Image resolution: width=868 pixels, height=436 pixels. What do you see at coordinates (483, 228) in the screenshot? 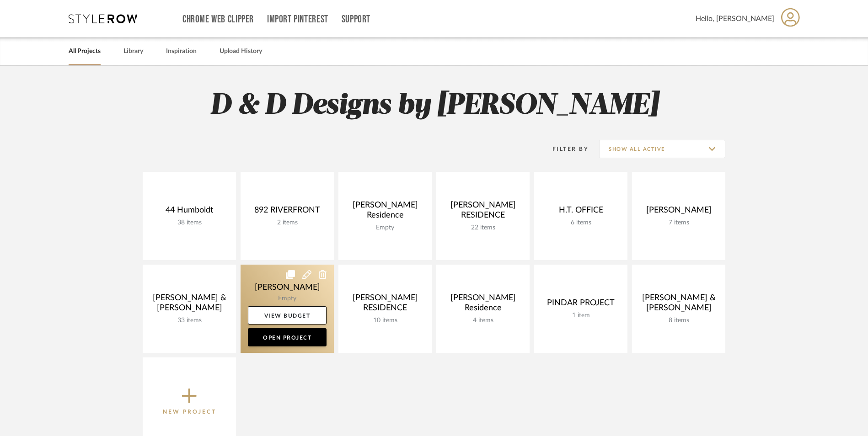
I see `div: 22 items` at bounding box center [483, 228].